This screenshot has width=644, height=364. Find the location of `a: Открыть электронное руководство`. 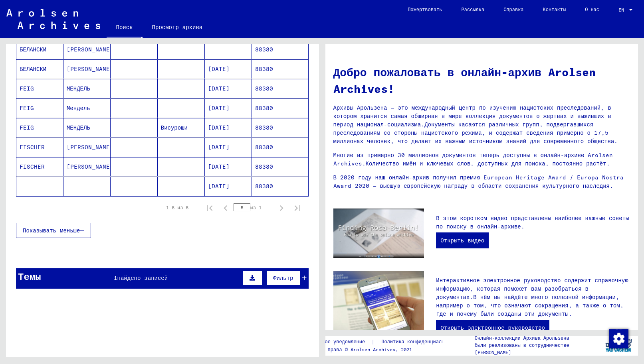

a: Открыть электронное руководство is located at coordinates (493, 328).